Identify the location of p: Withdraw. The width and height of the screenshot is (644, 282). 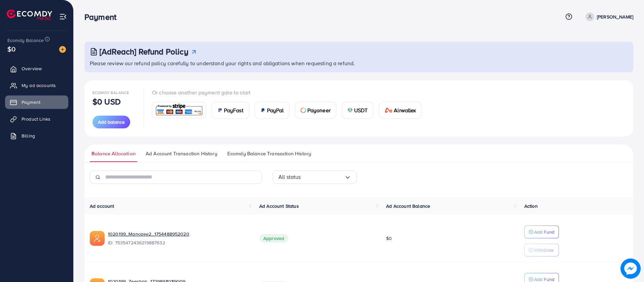
(543, 250).